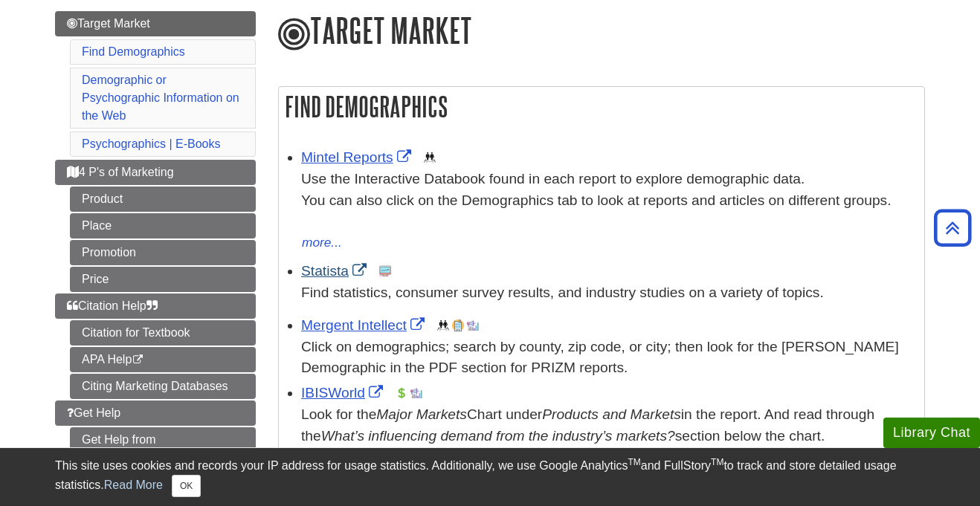  Describe the element at coordinates (108, 23) in the screenshot. I see `span: Target Market` at that location.